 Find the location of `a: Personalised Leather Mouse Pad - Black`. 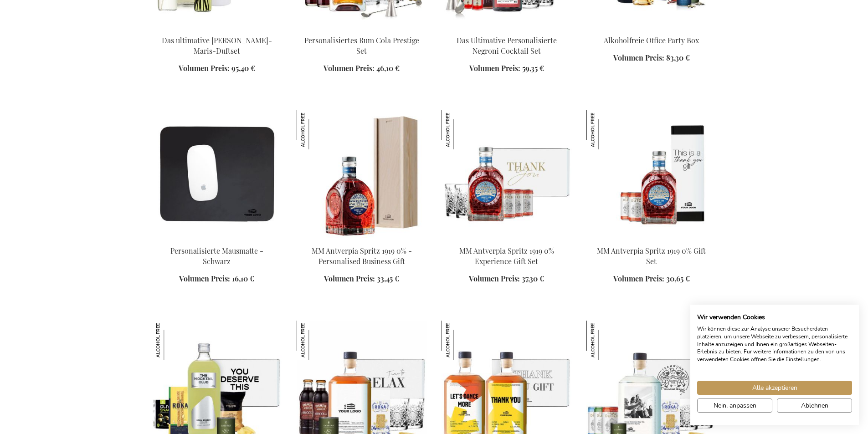

a: Personalised Leather Mouse Pad - Black is located at coordinates (217, 238).